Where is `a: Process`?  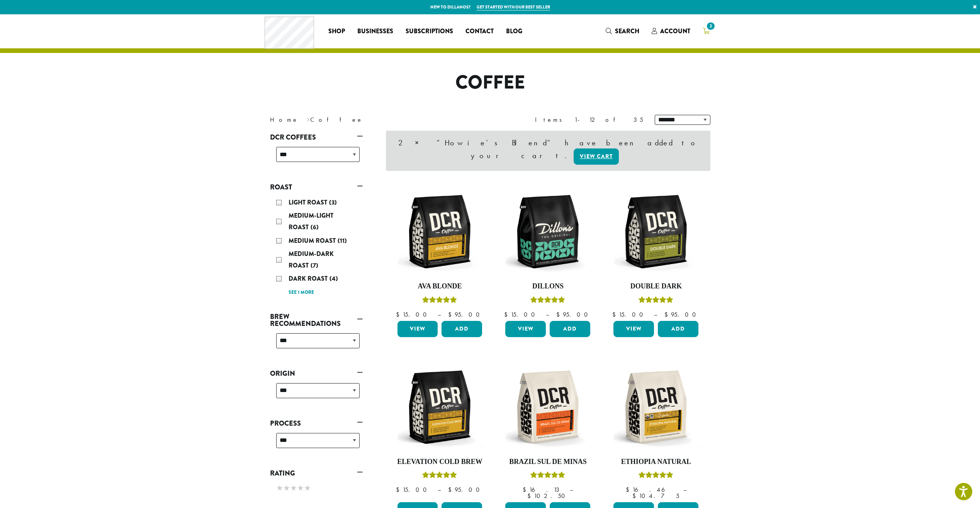
a: Process is located at coordinates (316, 424).